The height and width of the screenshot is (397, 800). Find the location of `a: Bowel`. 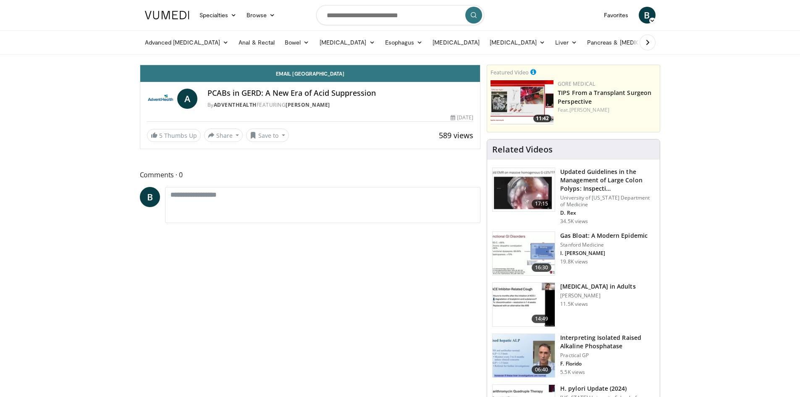

a: Bowel is located at coordinates (297, 42).